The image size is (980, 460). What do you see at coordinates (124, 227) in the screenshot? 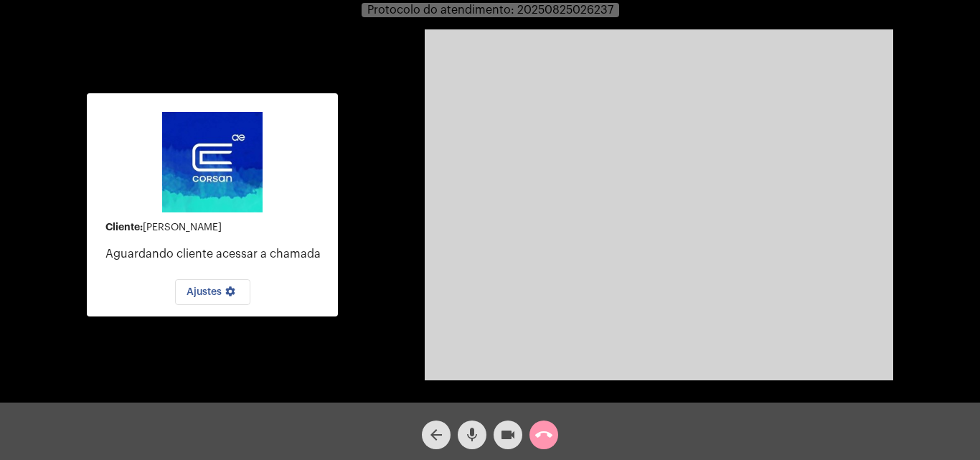
I see `strong: Cliente:` at bounding box center [124, 227].